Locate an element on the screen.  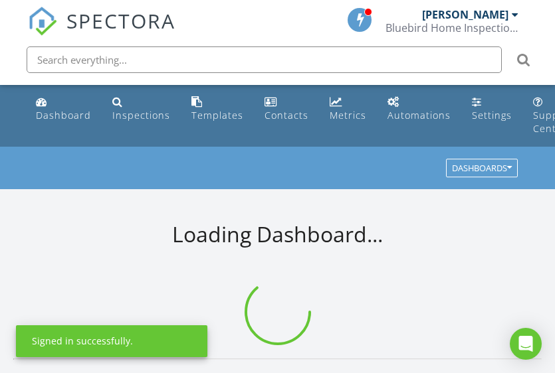
a: Dashboard is located at coordinates (63, 109).